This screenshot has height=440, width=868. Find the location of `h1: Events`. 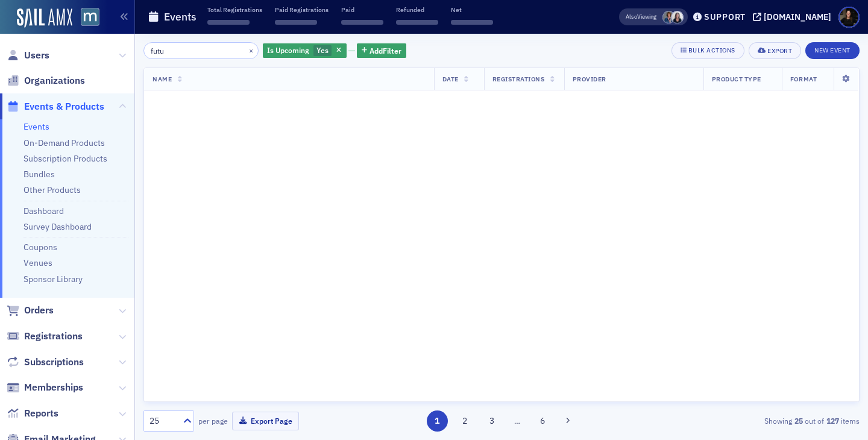

h1: Events is located at coordinates (180, 17).